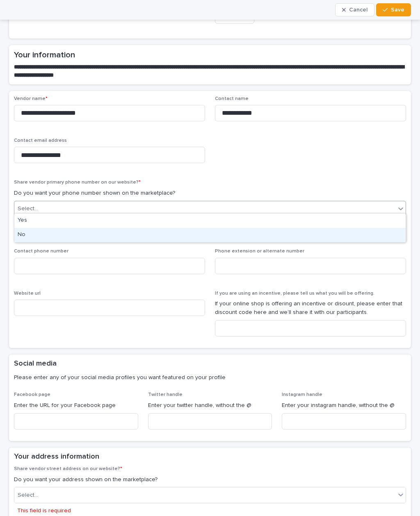 This screenshot has width=420, height=516. I want to click on span: Instagram handle, so click(302, 395).